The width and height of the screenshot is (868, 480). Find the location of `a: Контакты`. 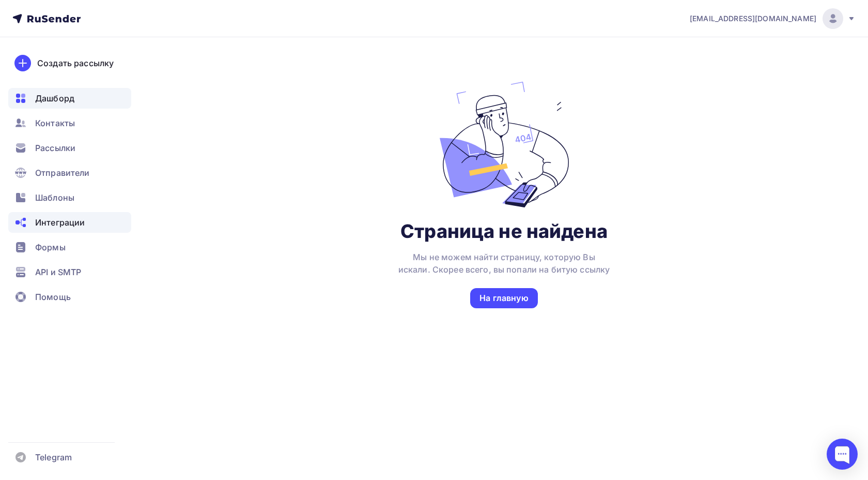

a: Контакты is located at coordinates (70, 123).